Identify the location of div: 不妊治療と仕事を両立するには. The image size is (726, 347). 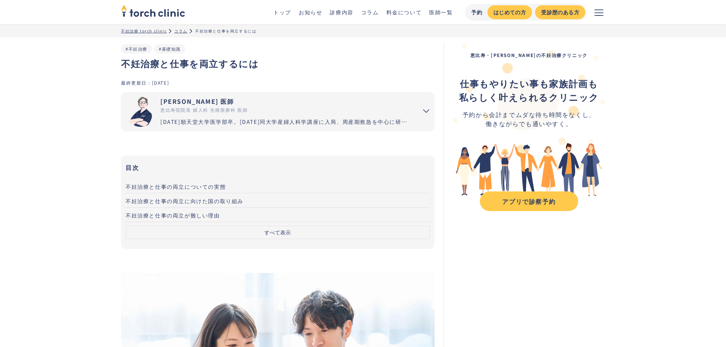
(226, 31).